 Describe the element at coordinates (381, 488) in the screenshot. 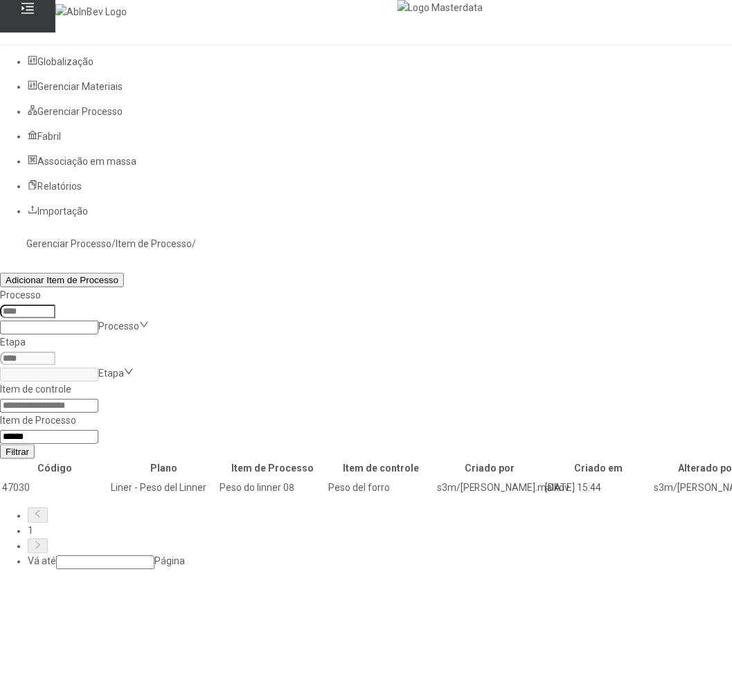

I see `td: Peso del forro` at that location.